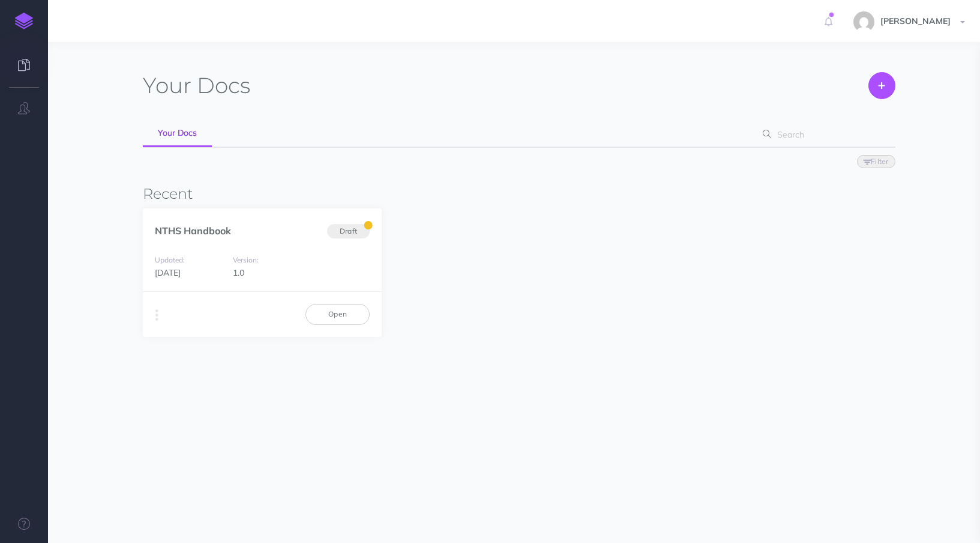  I want to click on a: Your Docs, so click(177, 134).